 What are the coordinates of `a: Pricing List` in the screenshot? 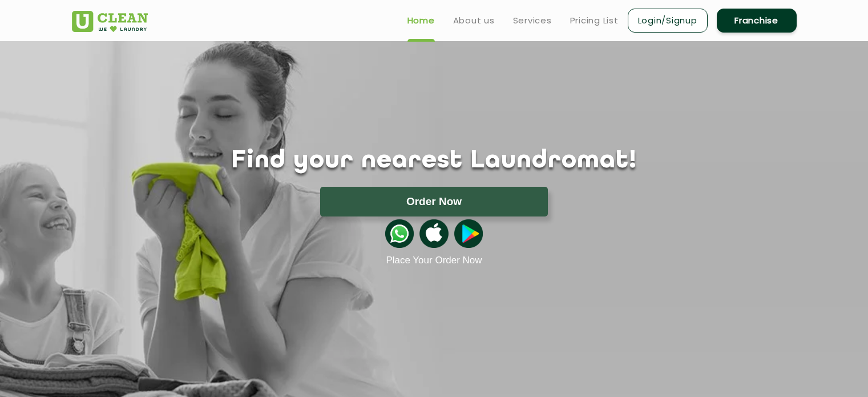 It's located at (594, 21).